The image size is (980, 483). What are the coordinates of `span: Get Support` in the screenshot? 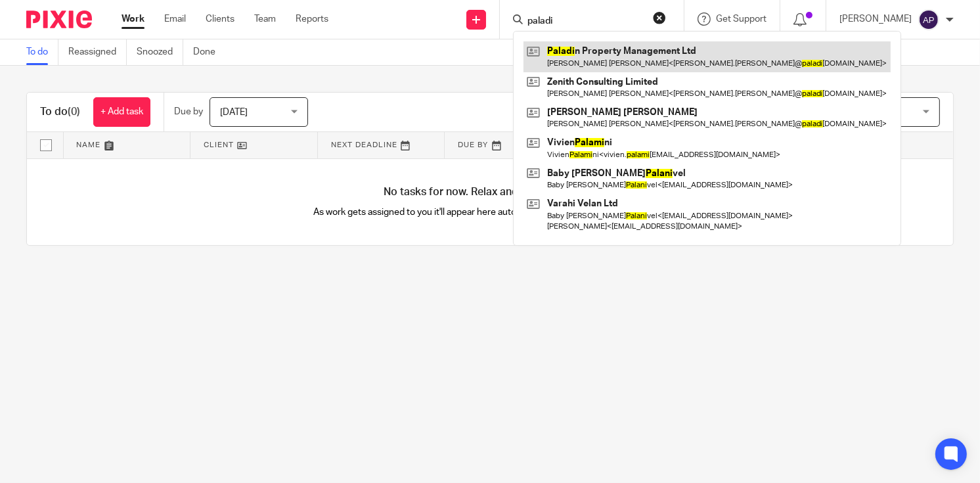 It's located at (741, 19).